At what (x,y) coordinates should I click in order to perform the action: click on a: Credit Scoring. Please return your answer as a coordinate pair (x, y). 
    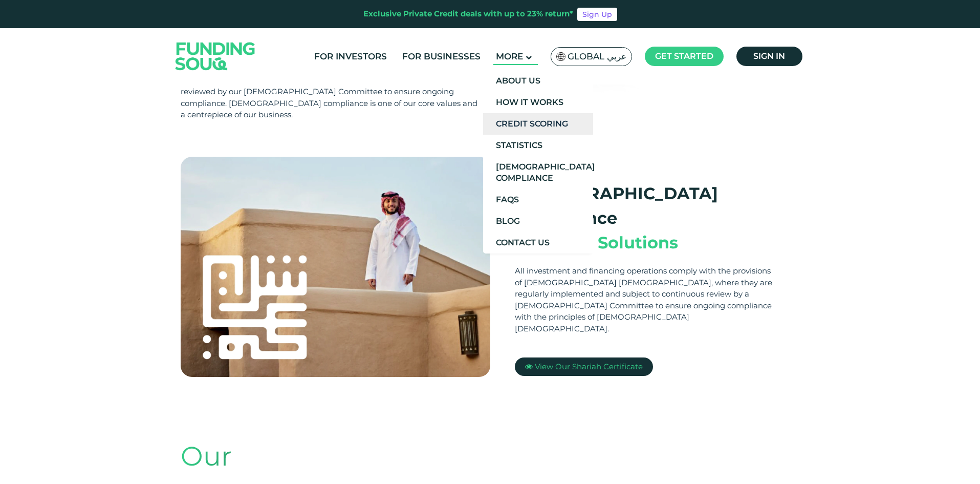
    Looking at the image, I should click on (538, 124).